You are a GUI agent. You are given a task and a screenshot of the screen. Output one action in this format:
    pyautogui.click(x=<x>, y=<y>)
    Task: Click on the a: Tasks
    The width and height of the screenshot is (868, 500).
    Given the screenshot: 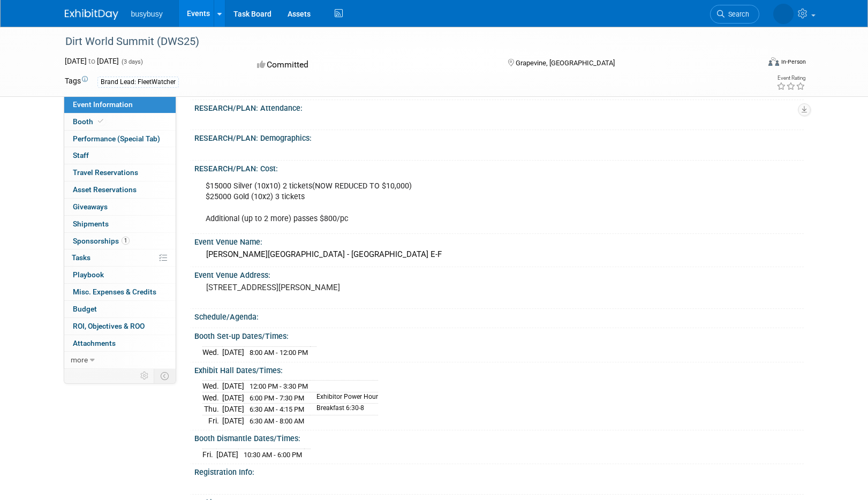 What is the action you would take?
    pyautogui.click(x=120, y=257)
    